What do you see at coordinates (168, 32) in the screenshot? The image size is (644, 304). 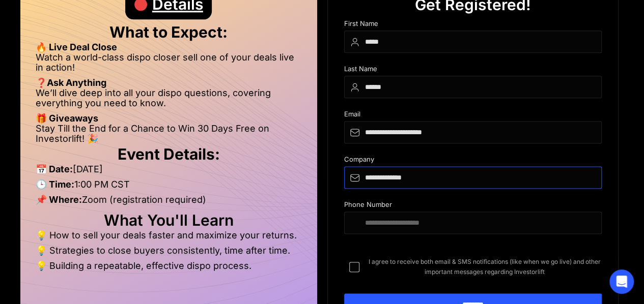 I see `strong: What to Expect:` at bounding box center [168, 32].